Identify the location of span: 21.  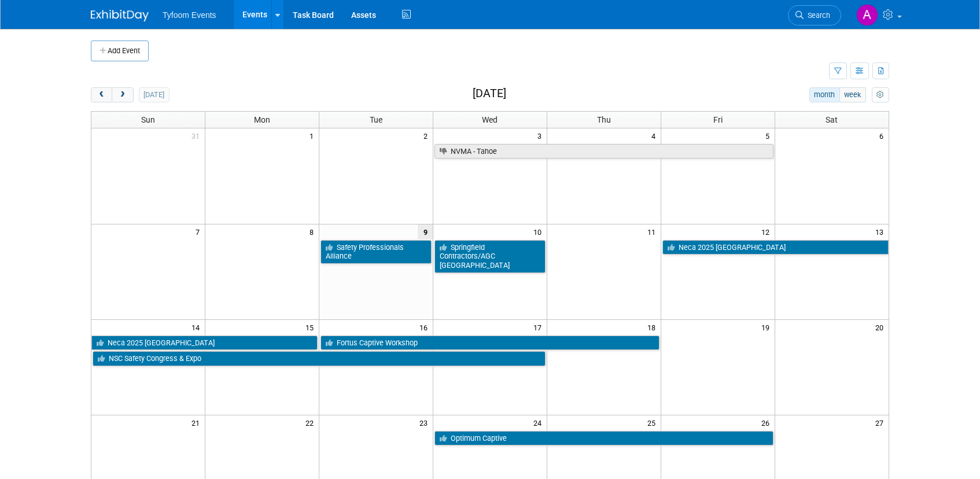
(198, 423).